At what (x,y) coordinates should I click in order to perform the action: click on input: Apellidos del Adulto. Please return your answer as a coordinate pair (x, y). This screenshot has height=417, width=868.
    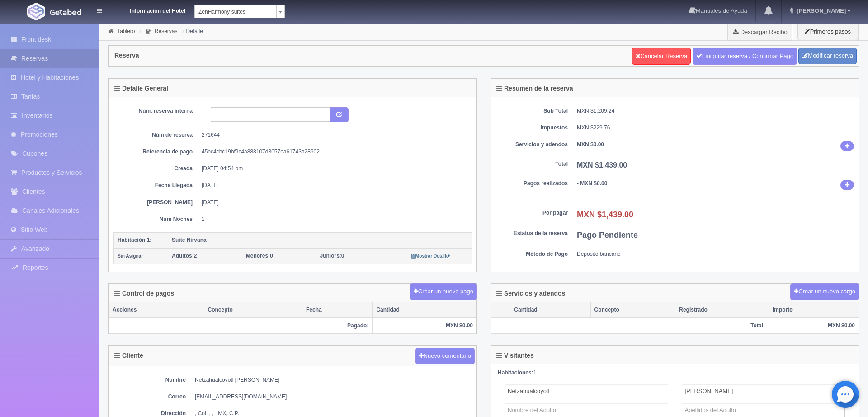
    Looking at the image, I should click on (764, 391).